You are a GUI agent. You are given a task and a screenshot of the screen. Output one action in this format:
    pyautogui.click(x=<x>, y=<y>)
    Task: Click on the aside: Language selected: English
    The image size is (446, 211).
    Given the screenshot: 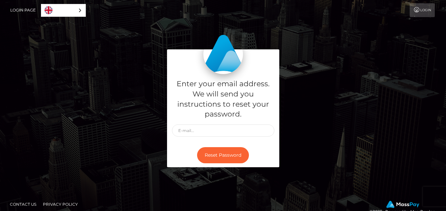 What is the action you would take?
    pyautogui.click(x=63, y=10)
    